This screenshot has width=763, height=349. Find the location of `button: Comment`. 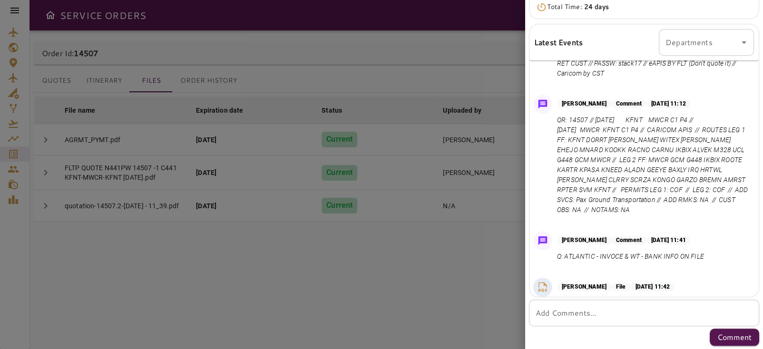

button: Comment is located at coordinates (735, 337).